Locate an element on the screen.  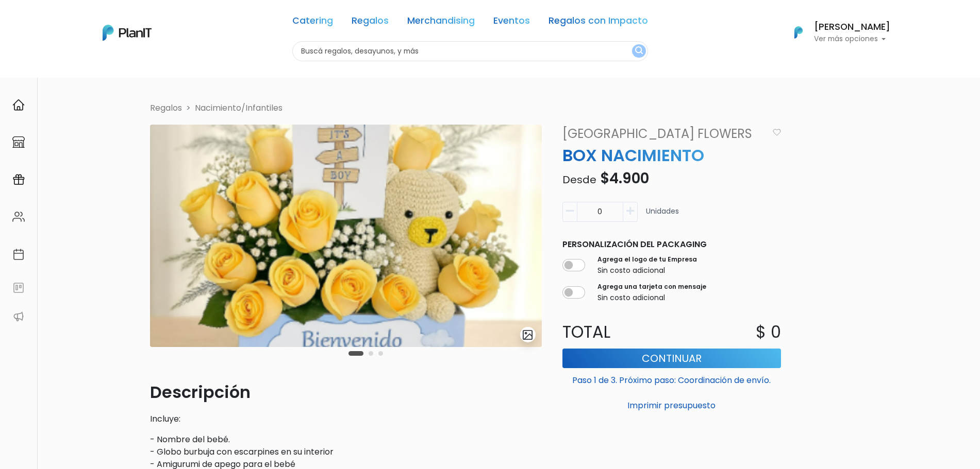
a: Eventos is located at coordinates (512, 23).